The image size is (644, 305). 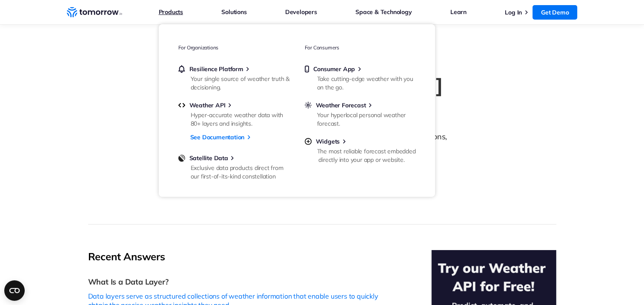 What do you see at coordinates (240, 120) in the screenshot?
I see `div: Hyper-accurate weather data with 80+ layers and insights.` at bounding box center [240, 120].